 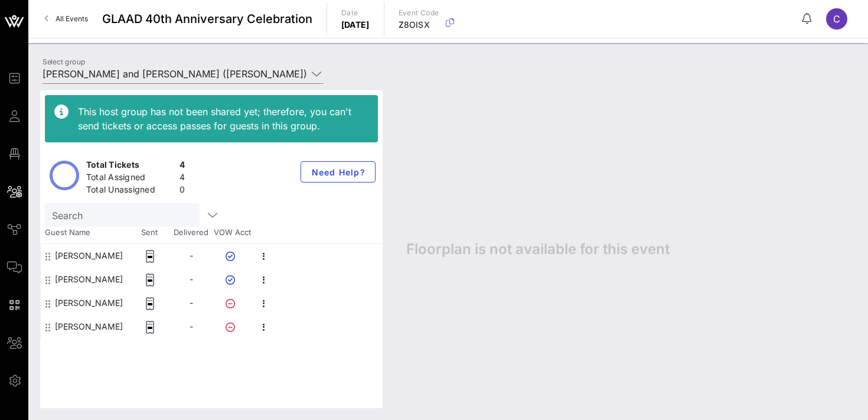 I want to click on span: All Events, so click(x=71, y=18).